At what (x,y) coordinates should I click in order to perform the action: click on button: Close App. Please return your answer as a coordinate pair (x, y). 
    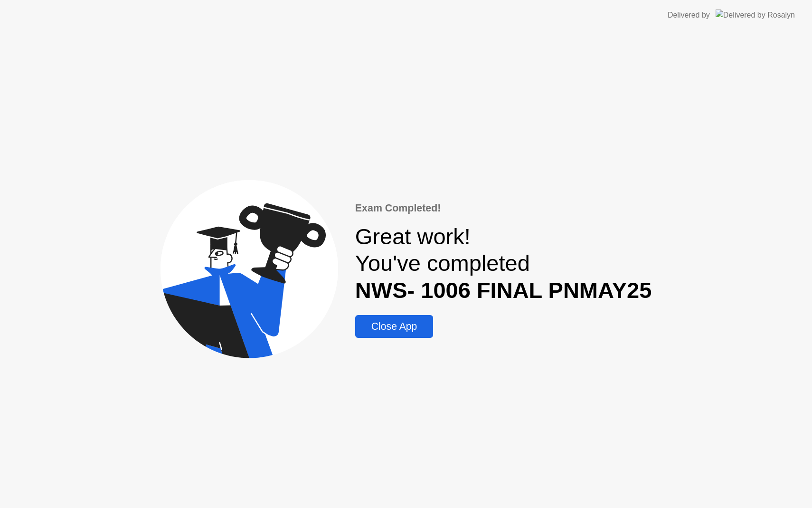
    Looking at the image, I should click on (394, 326).